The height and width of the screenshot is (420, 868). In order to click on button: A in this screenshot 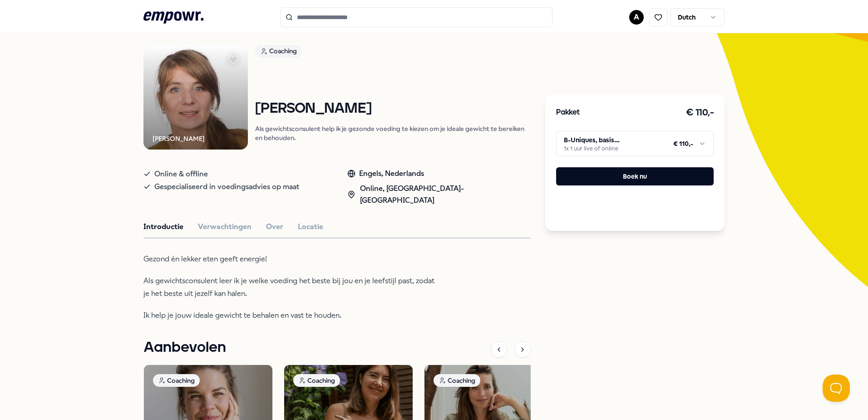, I will do `click(637, 17)`.